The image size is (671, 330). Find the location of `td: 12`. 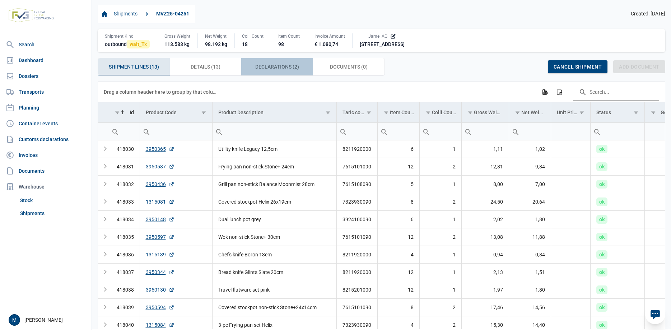

td: 12 is located at coordinates (399, 237).